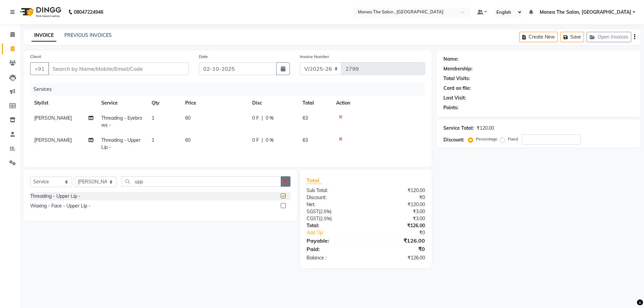 This screenshot has height=308, width=644. Describe the element at coordinates (487, 139) in the screenshot. I see `label: Percentage` at that location.